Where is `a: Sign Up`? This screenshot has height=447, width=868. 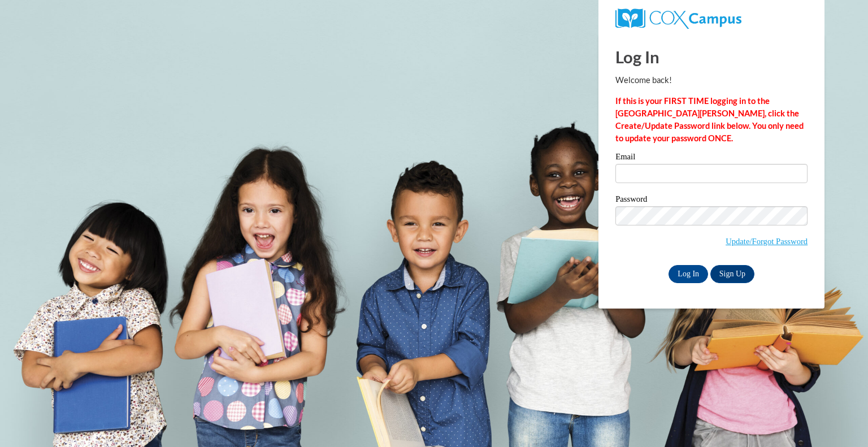 a: Sign Up is located at coordinates (732, 274).